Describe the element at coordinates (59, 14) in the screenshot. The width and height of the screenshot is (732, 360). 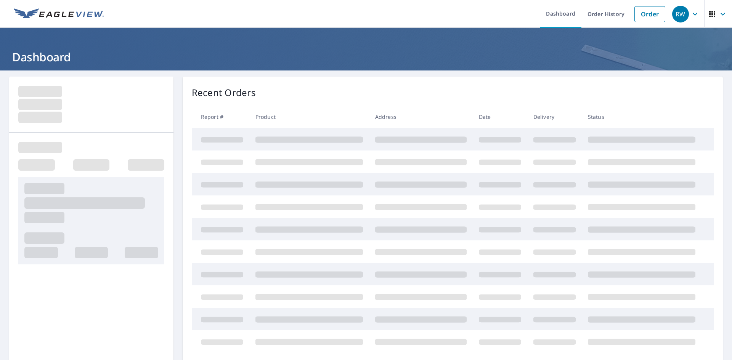
I see `img: EV Logo` at that location.